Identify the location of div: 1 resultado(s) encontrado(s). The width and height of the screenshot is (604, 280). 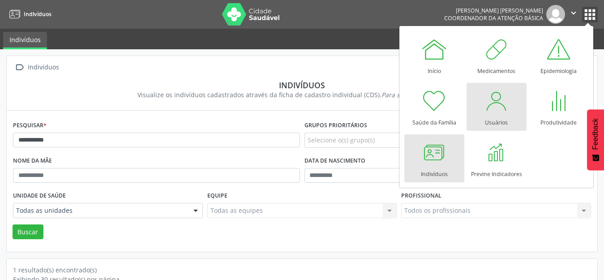
(302, 269).